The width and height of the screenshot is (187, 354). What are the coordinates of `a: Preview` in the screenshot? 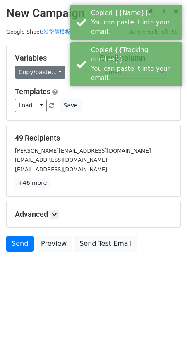 It's located at (54, 244).